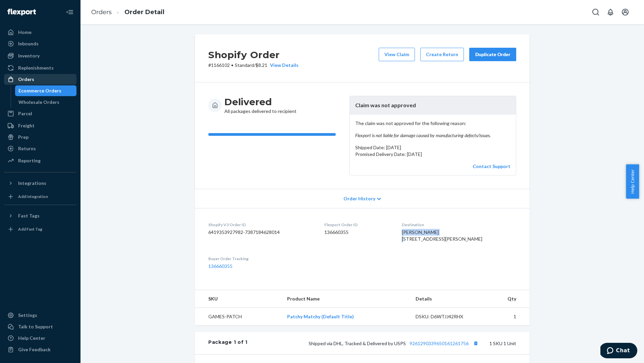 The height and width of the screenshot is (363, 644). What do you see at coordinates (253, 55) in the screenshot?
I see `h2: Shopify Order` at bounding box center [253, 55].